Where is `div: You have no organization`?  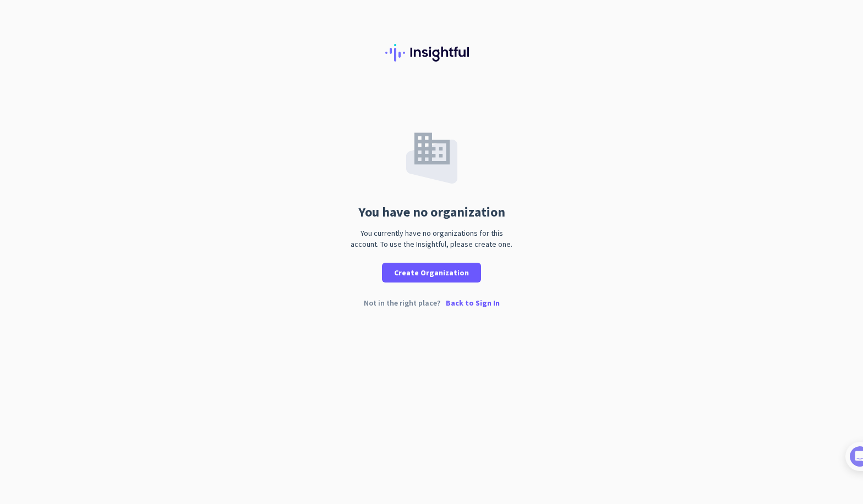
div: You have no organization is located at coordinates (431, 212).